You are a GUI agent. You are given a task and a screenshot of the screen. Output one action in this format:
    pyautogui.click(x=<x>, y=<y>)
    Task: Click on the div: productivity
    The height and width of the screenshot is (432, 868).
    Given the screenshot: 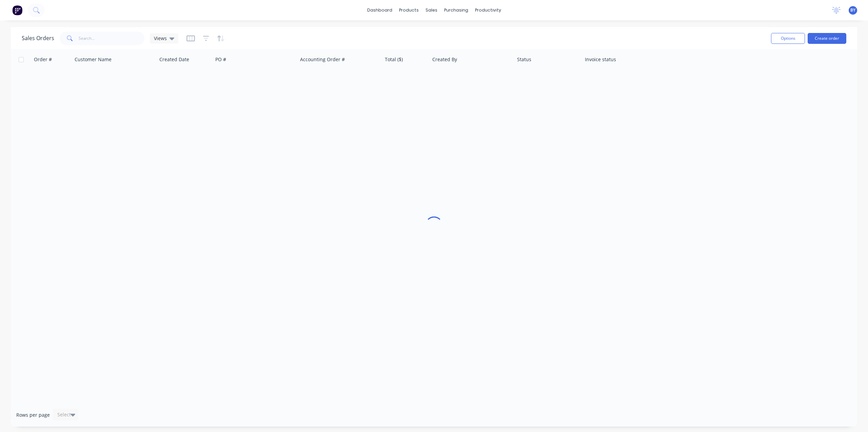 What is the action you would take?
    pyautogui.click(x=488, y=10)
    